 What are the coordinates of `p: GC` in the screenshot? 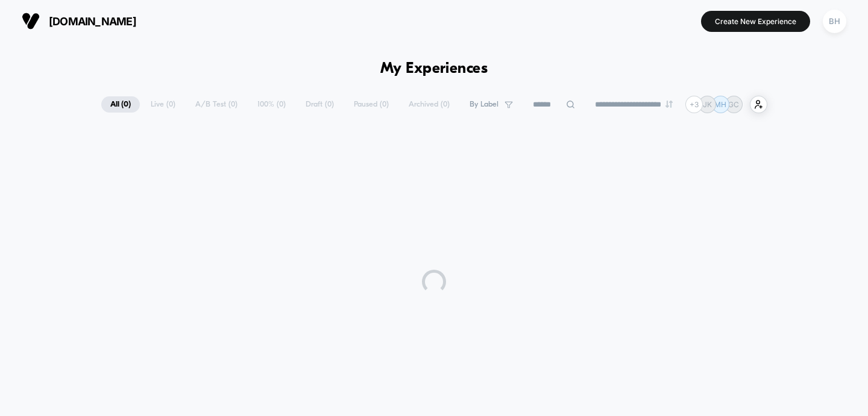 It's located at (734, 104).